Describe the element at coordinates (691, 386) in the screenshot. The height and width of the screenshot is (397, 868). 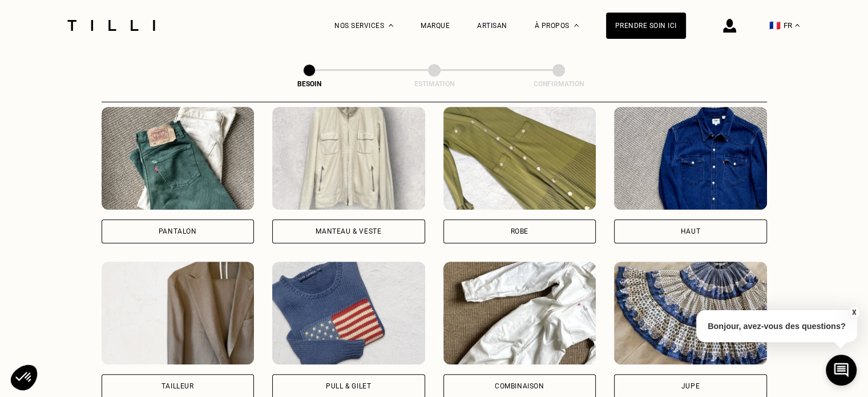
I see `div: Jupe` at that location.